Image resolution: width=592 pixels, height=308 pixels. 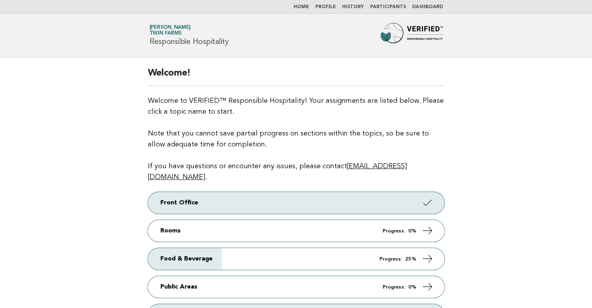 What do you see at coordinates (166, 33) in the screenshot?
I see `span: Twin Farms` at bounding box center [166, 33].